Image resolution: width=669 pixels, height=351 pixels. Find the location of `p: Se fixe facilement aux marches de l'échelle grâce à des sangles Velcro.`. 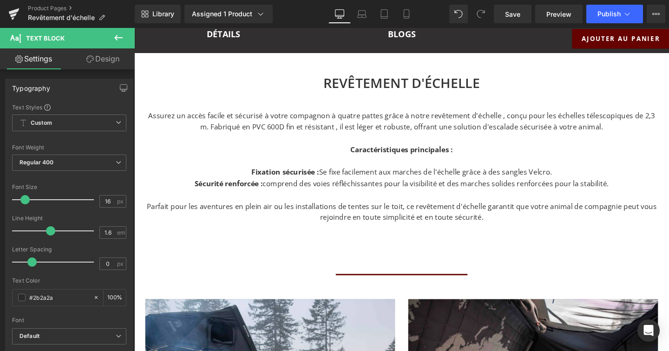

p: Se fixe facilement aux marches de l'échelle grâce à des sangles Velcro. is located at coordinates (281, 152).